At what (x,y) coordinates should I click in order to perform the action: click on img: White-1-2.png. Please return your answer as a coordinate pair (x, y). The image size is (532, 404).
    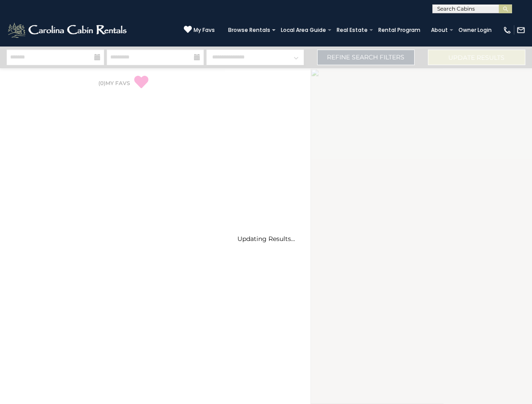
    Looking at the image, I should click on (68, 30).